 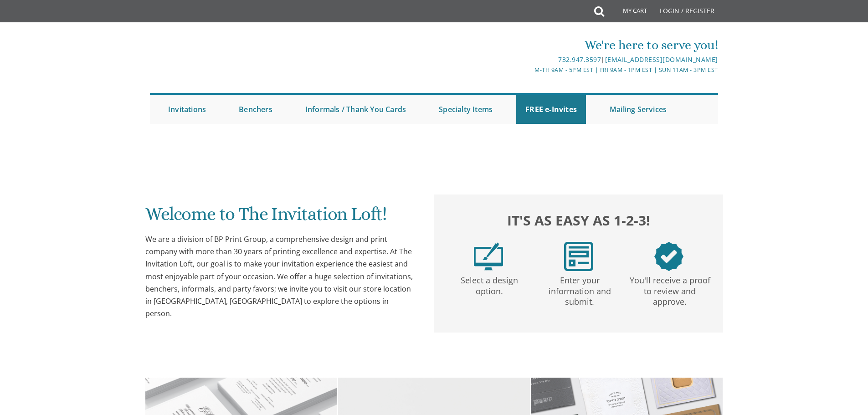 What do you see at coordinates (488, 257) in the screenshot?
I see `img: step1.png` at bounding box center [488, 257].